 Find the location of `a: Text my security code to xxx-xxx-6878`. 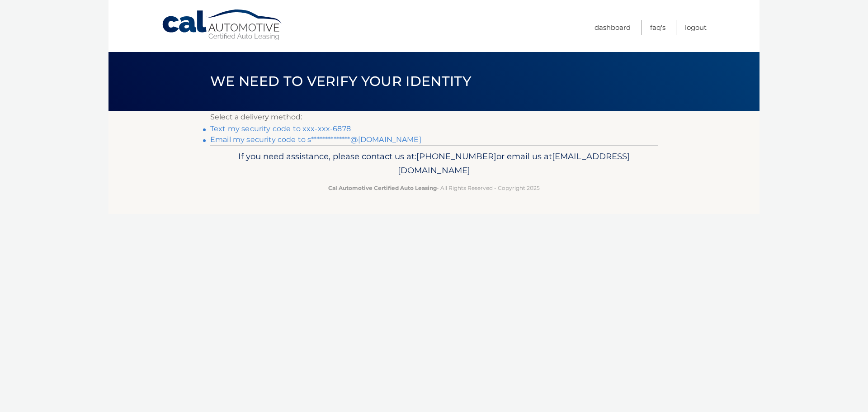

a: Text my security code to xxx-xxx-6878 is located at coordinates (280, 128).